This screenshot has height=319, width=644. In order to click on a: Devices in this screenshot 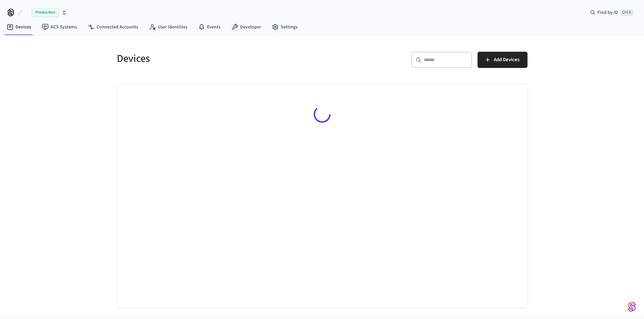, I will do `click(19, 27)`.